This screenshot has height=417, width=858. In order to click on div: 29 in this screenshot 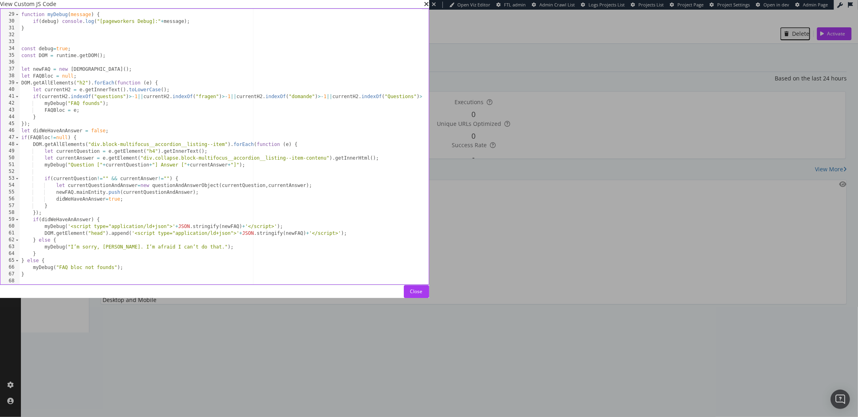, I will do `click(10, 14)`.